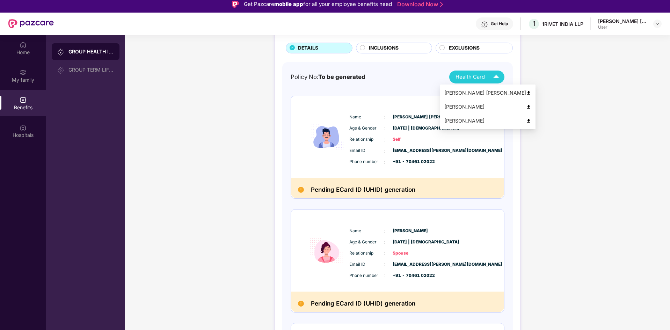 This screenshot has height=330, width=670. Describe the element at coordinates (410, 139) in the screenshot. I see `span: Self` at that location.